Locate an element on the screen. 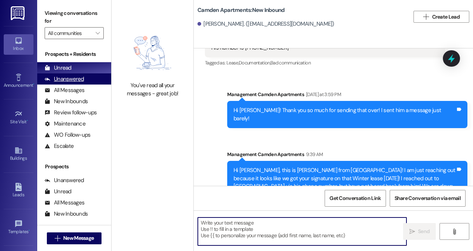 This screenshot has width=473, height=251. span: Share Conversation via email is located at coordinates (428, 198).